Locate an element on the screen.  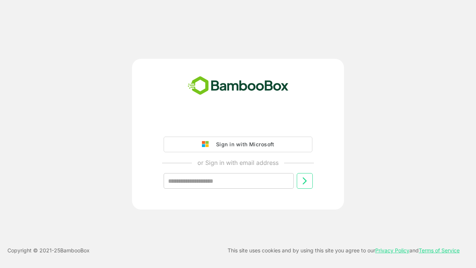
img: bamboobox is located at coordinates (238, 86).